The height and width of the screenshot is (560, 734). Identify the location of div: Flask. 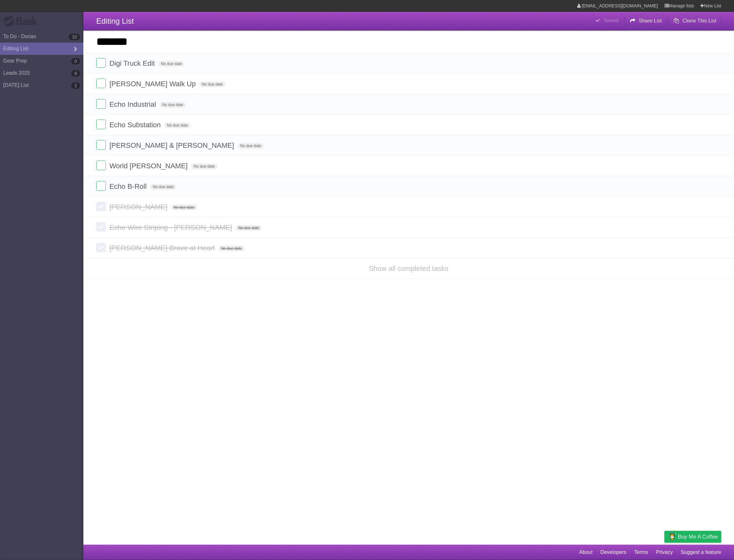
(22, 21).